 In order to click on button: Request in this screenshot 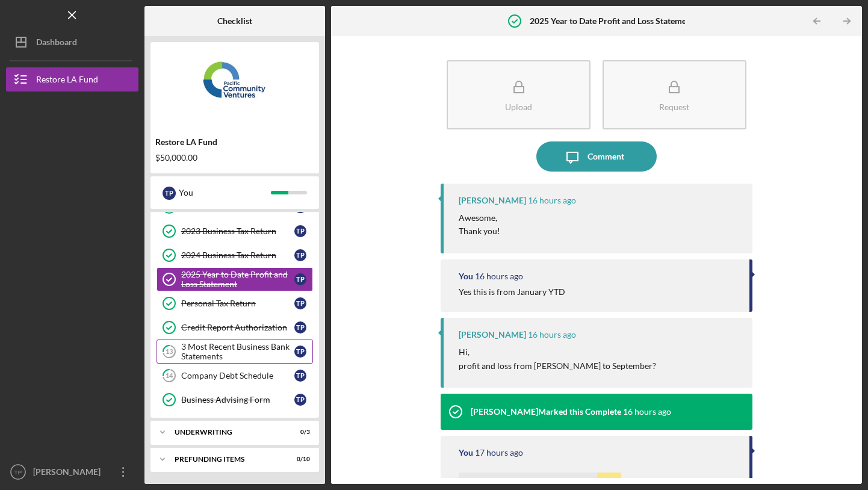, I will do `click(675, 95)`.